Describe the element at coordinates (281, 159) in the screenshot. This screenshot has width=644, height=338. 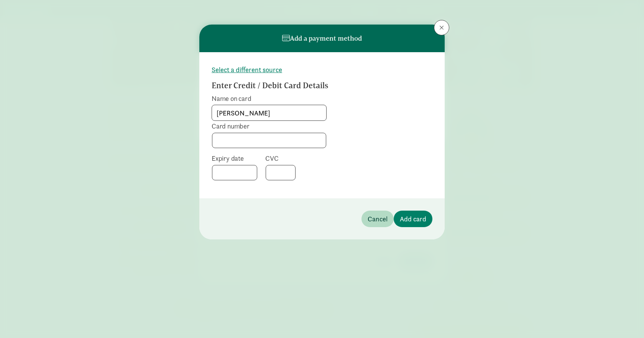
I see `label: CVC` at that location.